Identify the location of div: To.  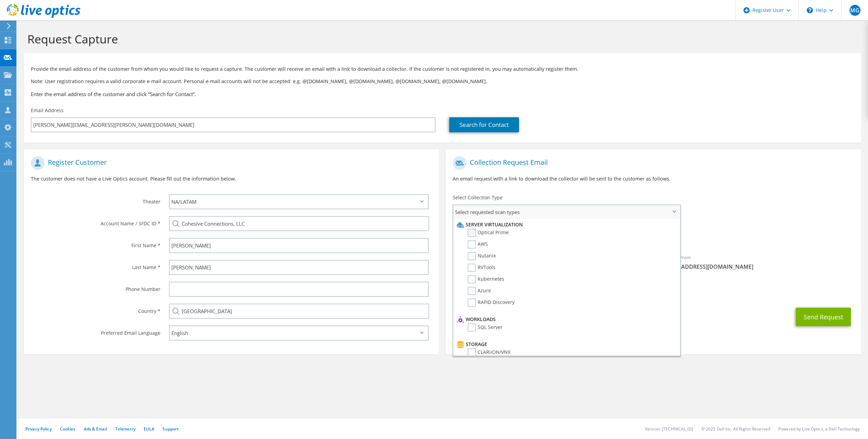
(549, 262).